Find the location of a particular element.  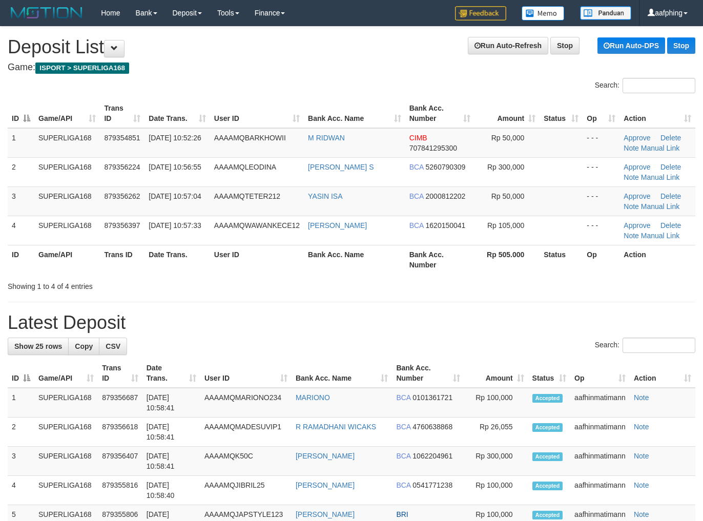

th: Rp 505.000 is located at coordinates (507, 259).